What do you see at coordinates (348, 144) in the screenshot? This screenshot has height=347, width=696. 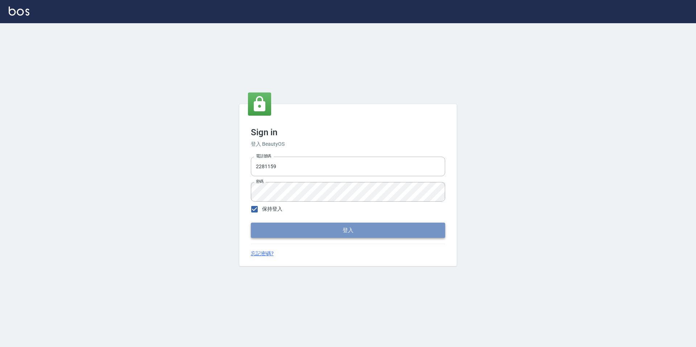 I see `h6: 登入 BeautyOS` at bounding box center [348, 144].